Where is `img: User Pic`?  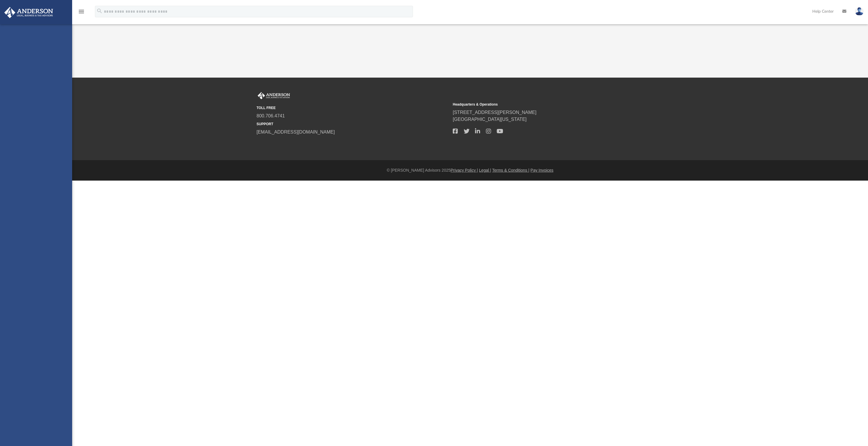
img: User Pic is located at coordinates (859, 11).